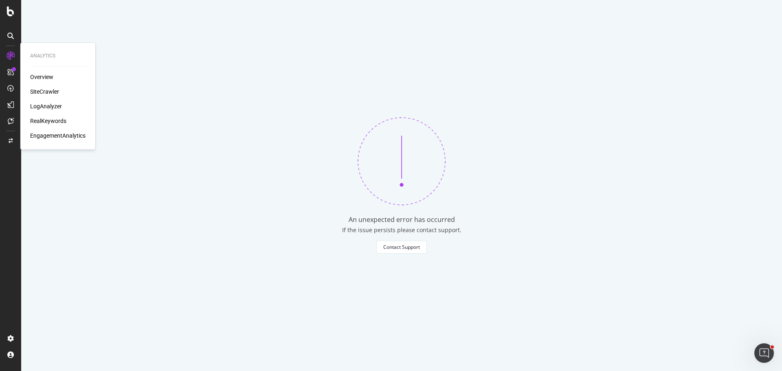 The width and height of the screenshot is (782, 371). What do you see at coordinates (402, 247) in the screenshot?
I see `div: Contact Support` at bounding box center [402, 247].